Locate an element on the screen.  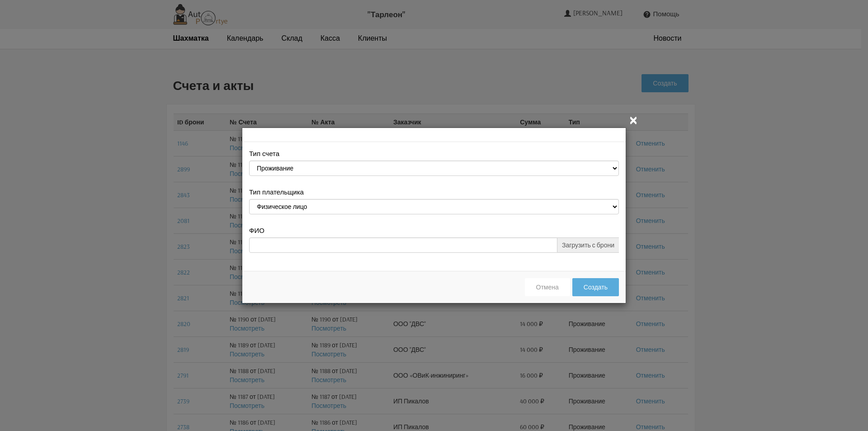
label: Тип счета is located at coordinates (264, 153).